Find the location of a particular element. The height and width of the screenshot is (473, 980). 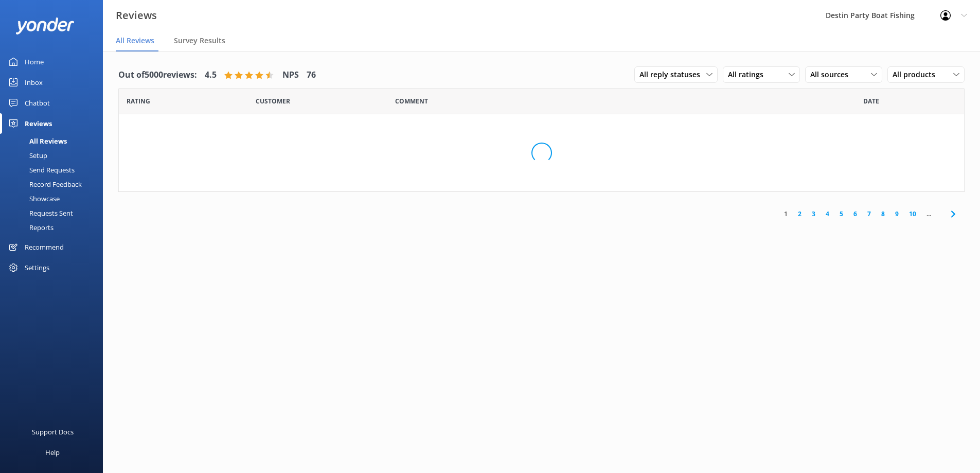

div: Settings is located at coordinates (37, 268).